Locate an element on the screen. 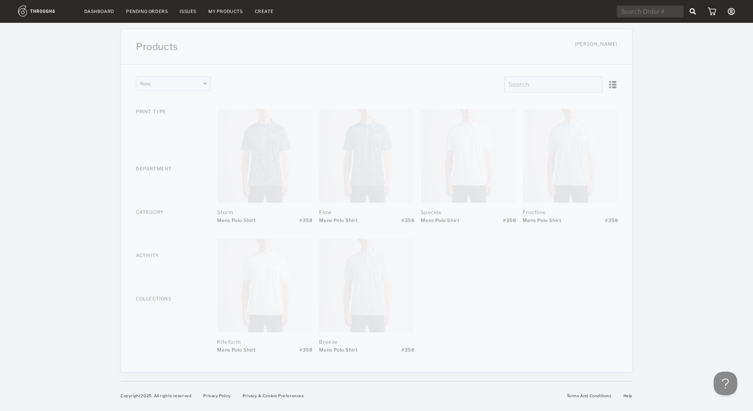  span: Copyright 2025 . All rights reserved is located at coordinates (156, 396).